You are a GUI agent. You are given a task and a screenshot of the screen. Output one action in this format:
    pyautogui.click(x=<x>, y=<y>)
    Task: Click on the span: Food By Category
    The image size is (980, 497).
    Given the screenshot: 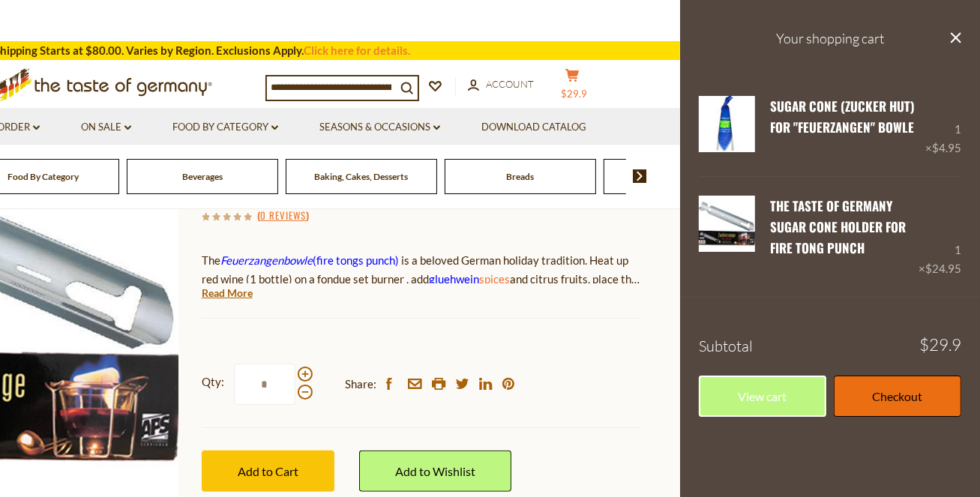 What is the action you would take?
    pyautogui.click(x=43, y=176)
    